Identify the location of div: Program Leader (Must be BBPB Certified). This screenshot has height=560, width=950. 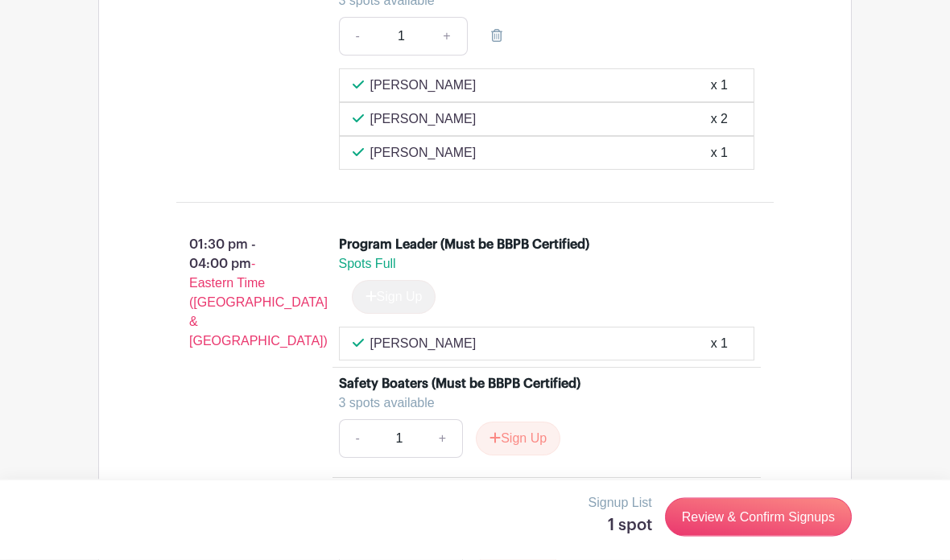
(464, 246).